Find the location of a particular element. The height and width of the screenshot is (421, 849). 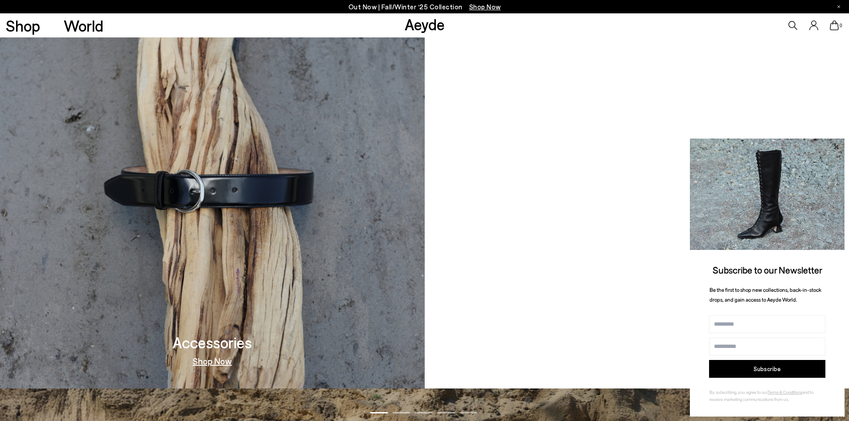

span: Go to slide 2 is located at coordinates (401, 413).